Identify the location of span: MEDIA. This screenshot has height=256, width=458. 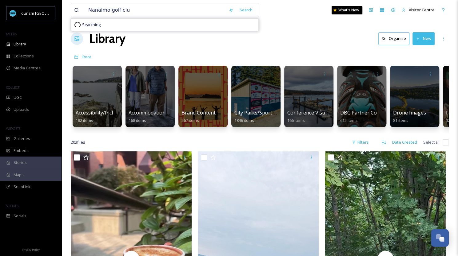
(11, 34).